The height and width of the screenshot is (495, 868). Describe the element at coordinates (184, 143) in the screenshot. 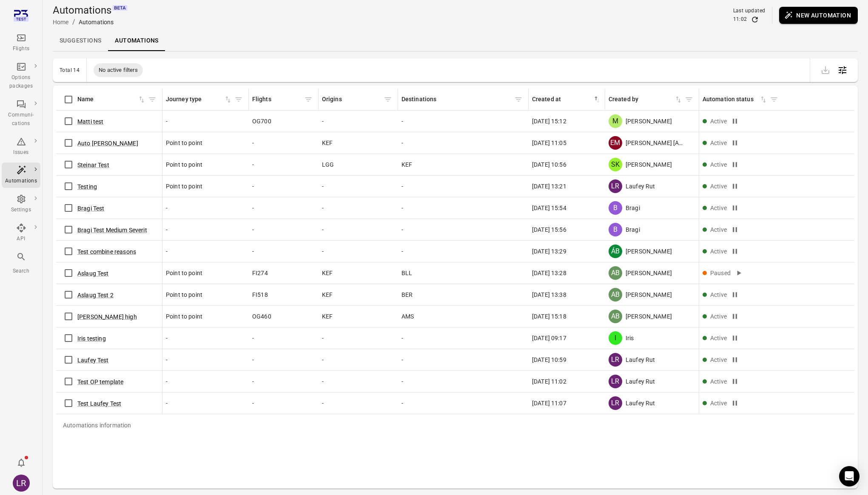

I see `span: Point to point` at that location.